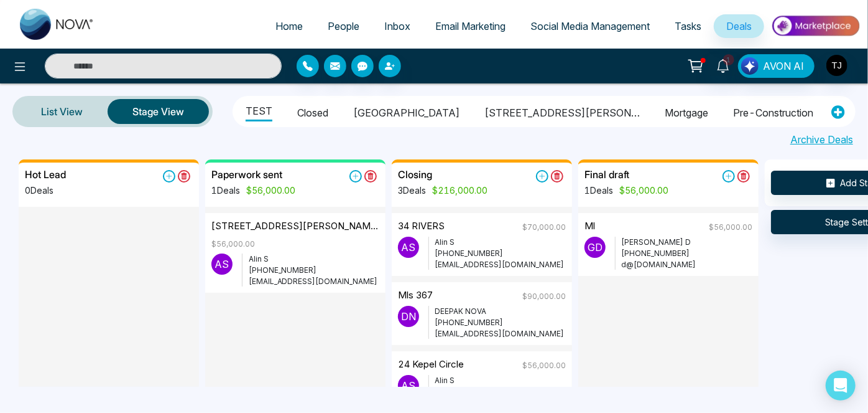 This screenshot has width=868, height=413. I want to click on span: AVON AI, so click(784, 66).